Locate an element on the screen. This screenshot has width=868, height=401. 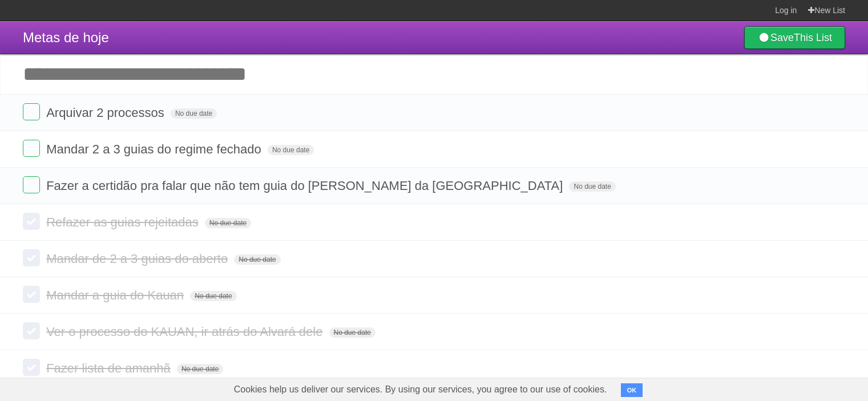
span: Mandar de 2 a 3 guias do aberto is located at coordinates (138, 259).